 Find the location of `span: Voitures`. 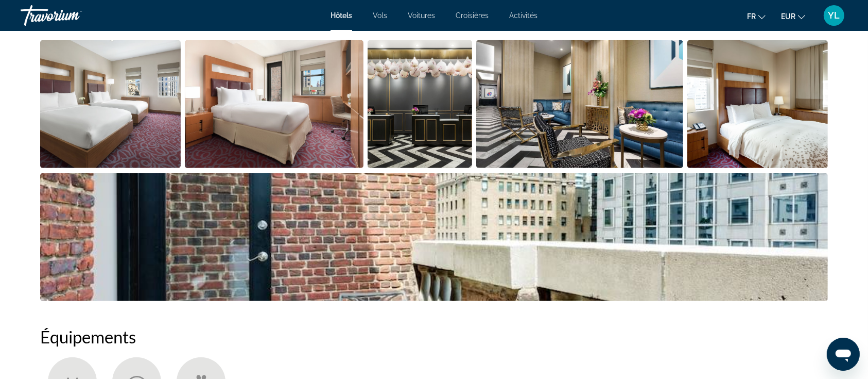

span: Voitures is located at coordinates (421, 16).